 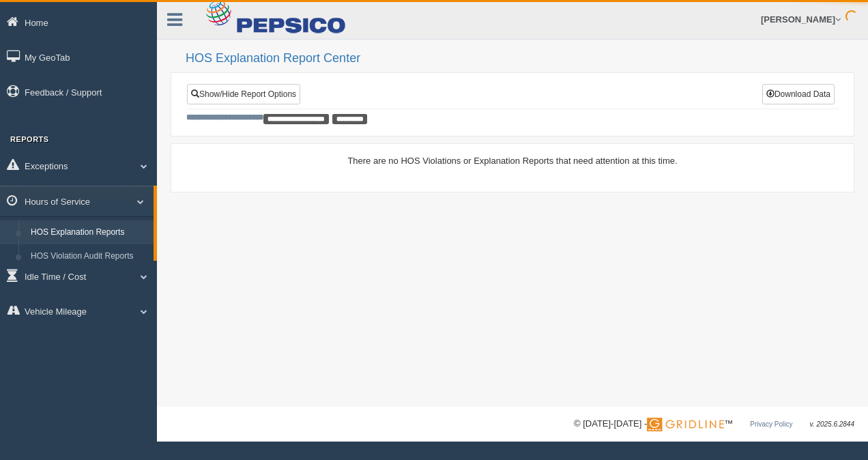 What do you see at coordinates (685, 424) in the screenshot?
I see `img: Gridline` at bounding box center [685, 424].